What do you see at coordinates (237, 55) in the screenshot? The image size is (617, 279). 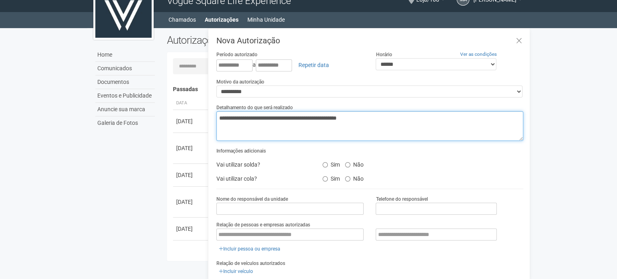 I see `label: Período autorizado` at bounding box center [237, 55].